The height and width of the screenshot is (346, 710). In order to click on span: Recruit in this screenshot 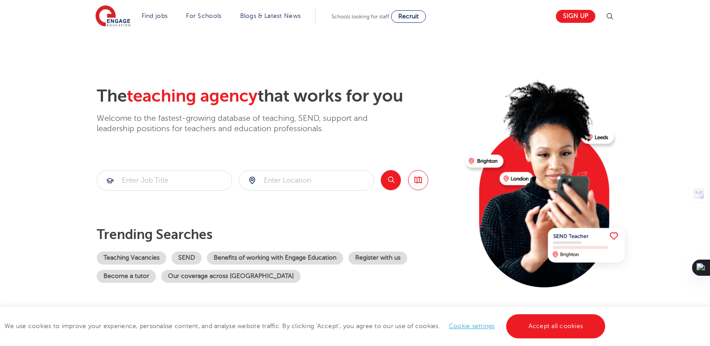, I will do `click(408, 16)`.